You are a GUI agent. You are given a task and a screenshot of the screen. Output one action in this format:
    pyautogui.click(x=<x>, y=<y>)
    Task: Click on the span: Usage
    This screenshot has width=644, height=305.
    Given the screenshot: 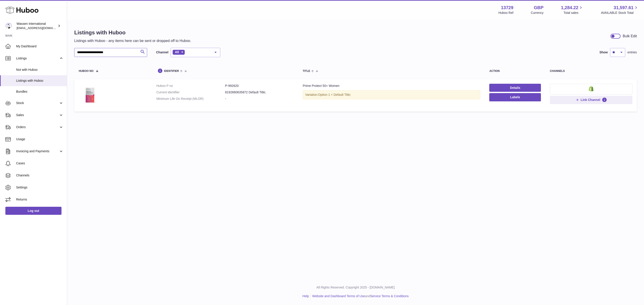 What is the action you would take?
    pyautogui.click(x=40, y=139)
    